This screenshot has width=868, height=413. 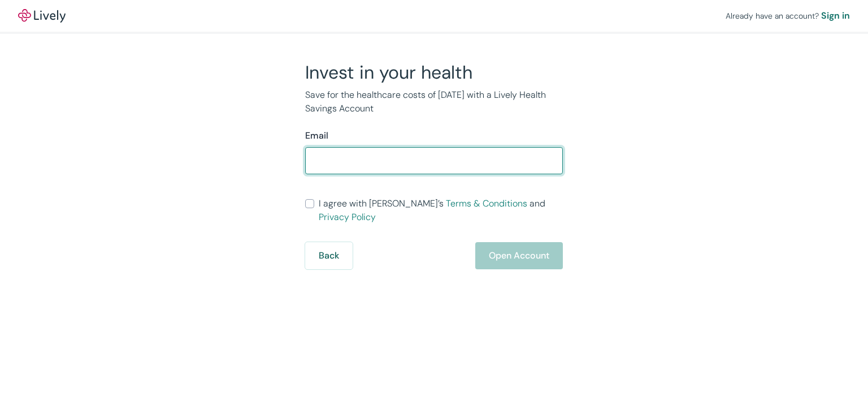 What do you see at coordinates (788, 16) in the screenshot?
I see `div: Already have an account?` at bounding box center [788, 16].